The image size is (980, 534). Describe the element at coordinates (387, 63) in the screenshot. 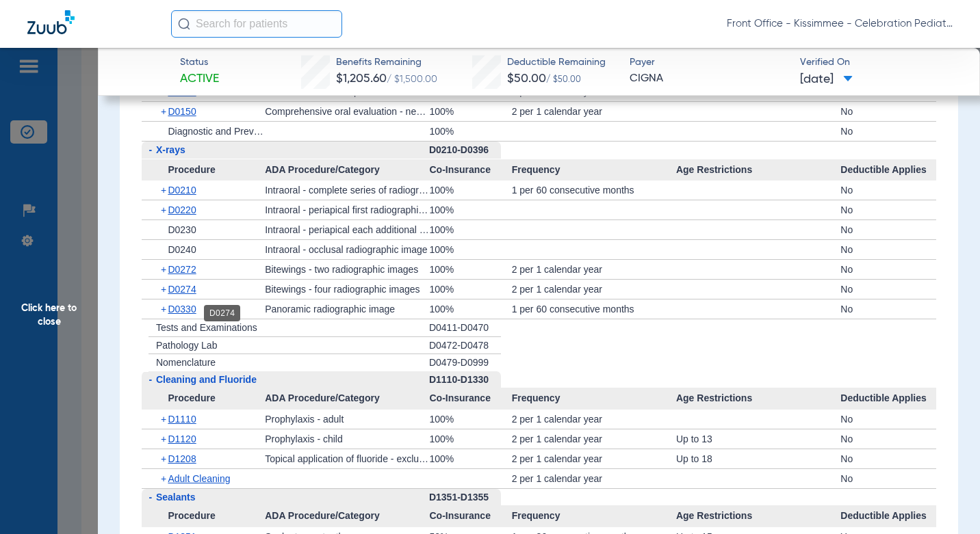

I see `span: Benefits Remaining` at that location.